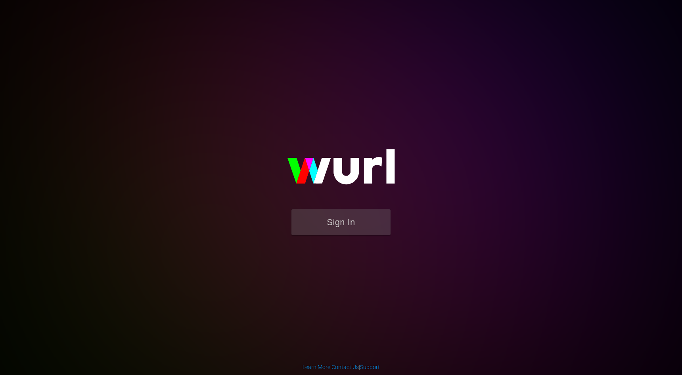 This screenshot has height=375, width=682. What do you see at coordinates (341, 222) in the screenshot?
I see `button: Sign In` at bounding box center [341, 222].